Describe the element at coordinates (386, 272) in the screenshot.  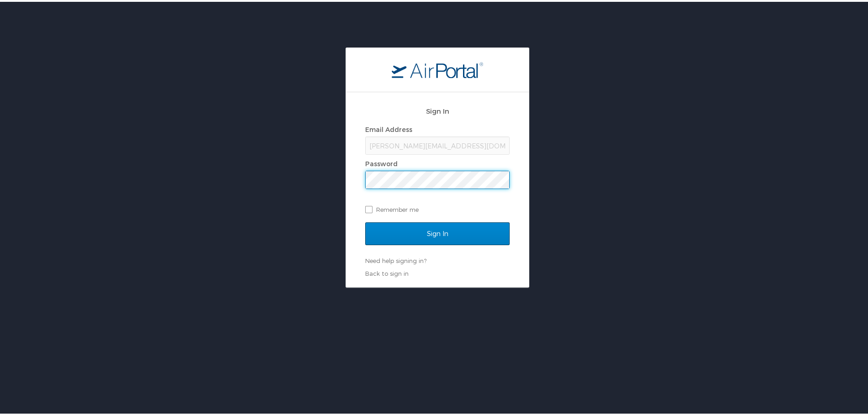
I see `a: Back to sign in` at that location.